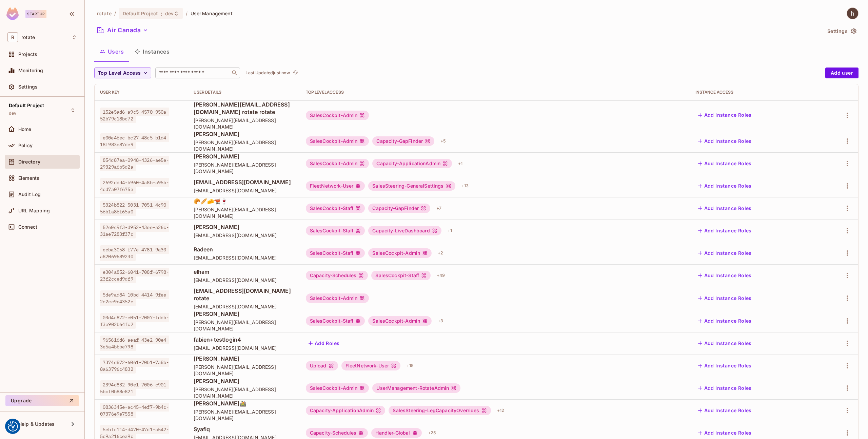 The height and width of the screenshot is (439, 868). I want to click on div: + 49, so click(441, 275).